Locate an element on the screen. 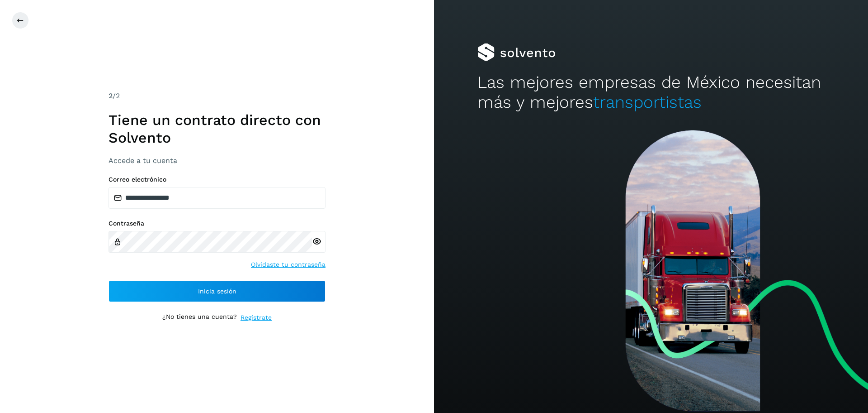 This screenshot has width=868, height=413. label: Correo electrónico is located at coordinates (217, 179).